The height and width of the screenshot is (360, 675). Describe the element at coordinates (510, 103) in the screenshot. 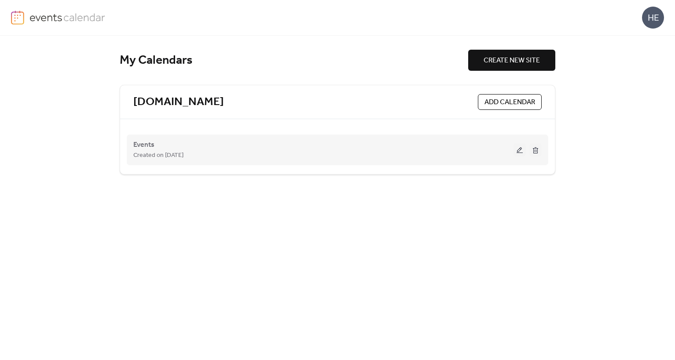

I see `span: ADD CALENDAR` at that location.